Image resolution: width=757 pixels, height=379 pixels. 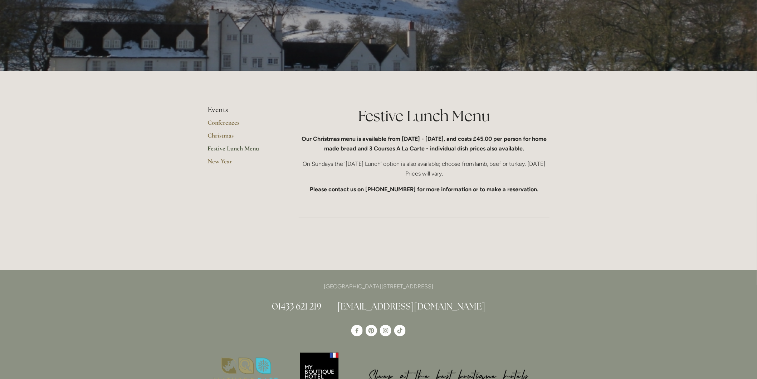 I want to click on a: 01433 621 219, so click(x=297, y=306).